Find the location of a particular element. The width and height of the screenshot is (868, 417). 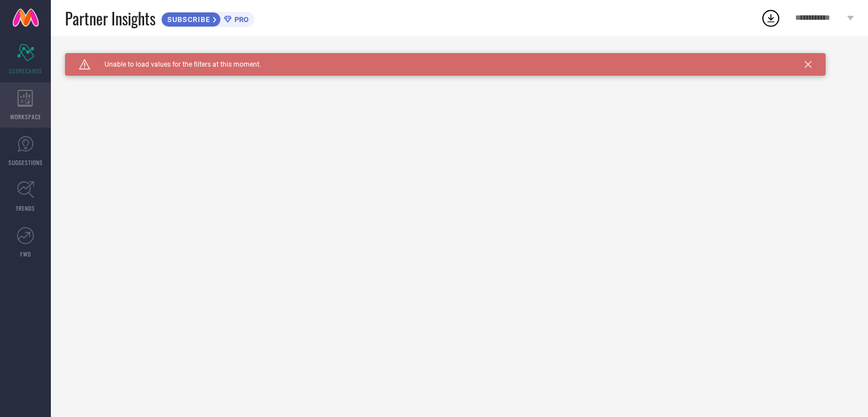

a: SUBSCRIBEPRO is located at coordinates (208, 18).